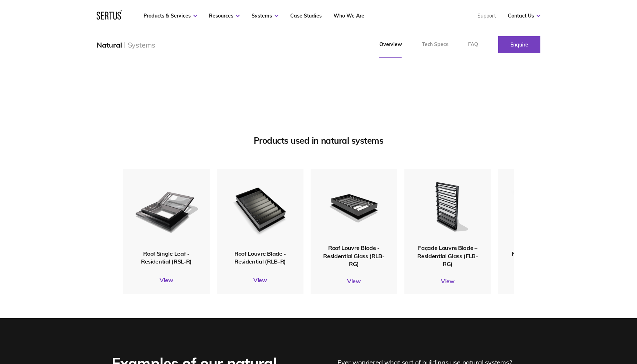  What do you see at coordinates (265, 15) in the screenshot?
I see `a: Systems` at bounding box center [265, 15].